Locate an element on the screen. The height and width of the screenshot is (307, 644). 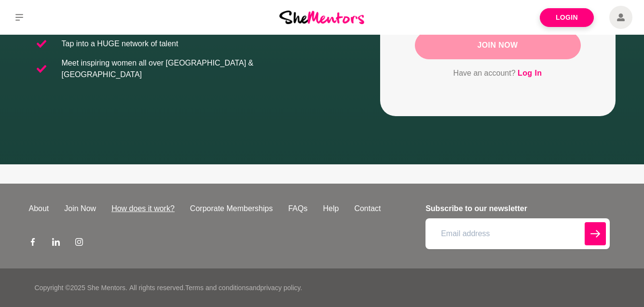
p: All rights reserved. and . is located at coordinates (216, 288).